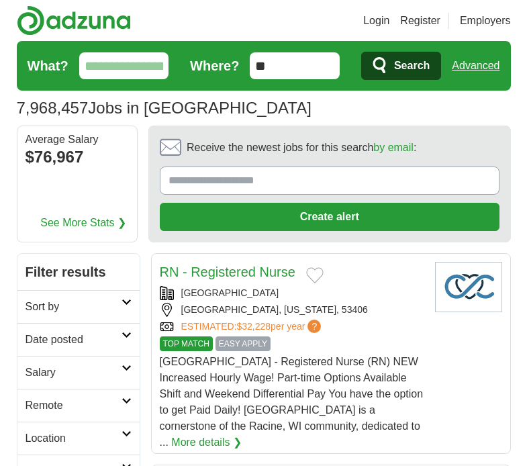 Image resolution: width=527 pixels, height=466 pixels. I want to click on button: Create alert, so click(329, 217).